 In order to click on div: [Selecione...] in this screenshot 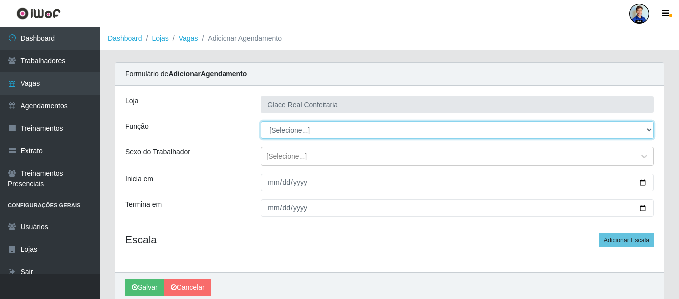, I will do `click(286, 156)`.